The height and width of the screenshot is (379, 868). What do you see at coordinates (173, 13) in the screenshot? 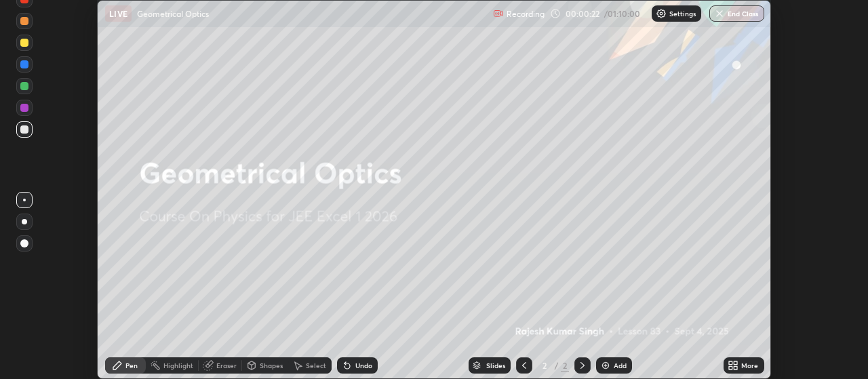
I see `p: Geometrical Optics` at bounding box center [173, 13].